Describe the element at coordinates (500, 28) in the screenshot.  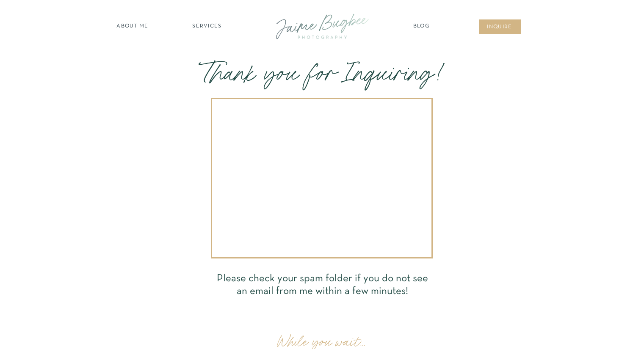
I see `a: inqUIre` at that location.